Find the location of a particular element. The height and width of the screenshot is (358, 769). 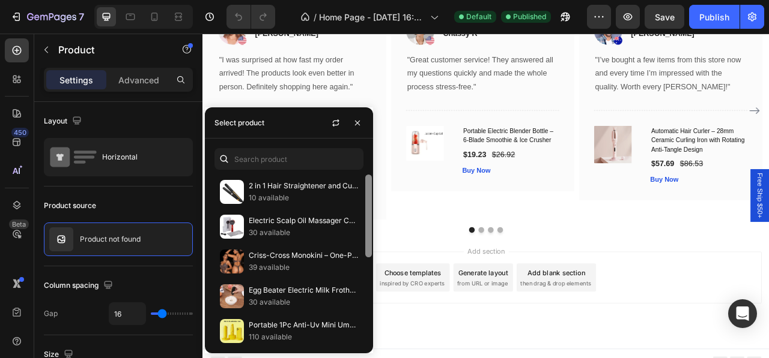

p: 2 in 1 Hair Straightener and Curler Portable Straightening Iron is located at coordinates (303, 186).